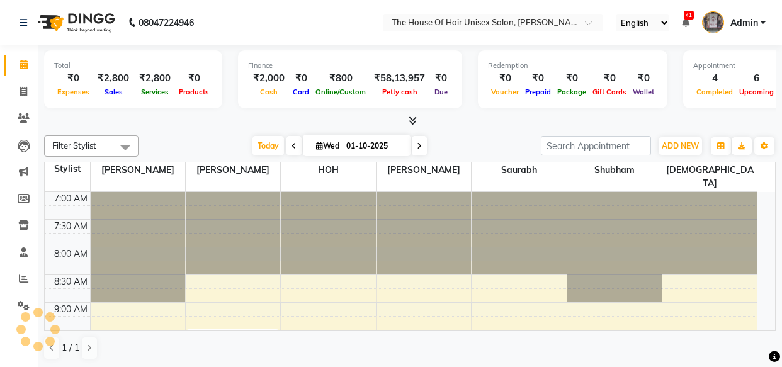 The height and width of the screenshot is (367, 782). What do you see at coordinates (268, 145) in the screenshot?
I see `span: Today` at bounding box center [268, 145].